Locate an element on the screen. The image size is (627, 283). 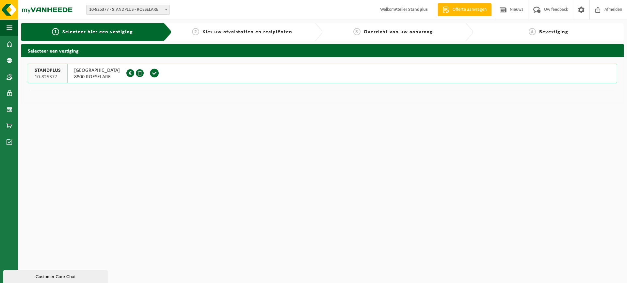
span: Kies uw afvalstoffen en recipiënten is located at coordinates (247, 32).